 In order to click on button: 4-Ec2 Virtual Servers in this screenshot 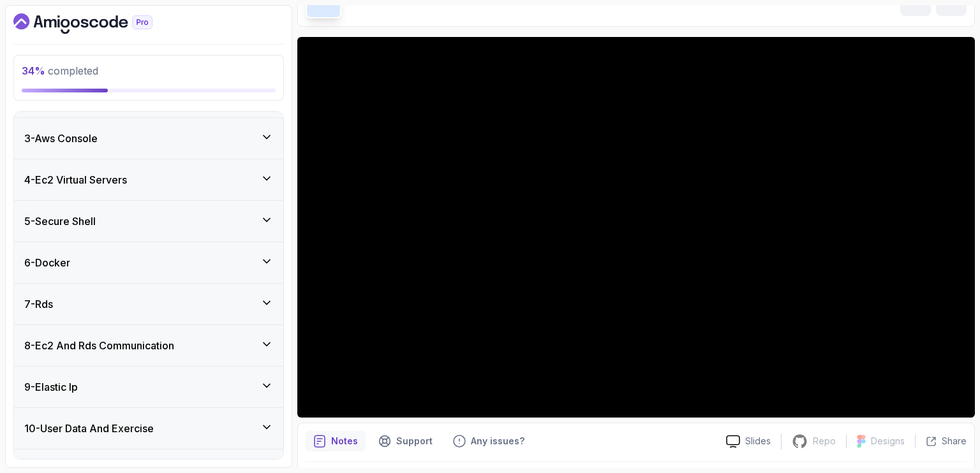, I will do `click(148, 180)`.